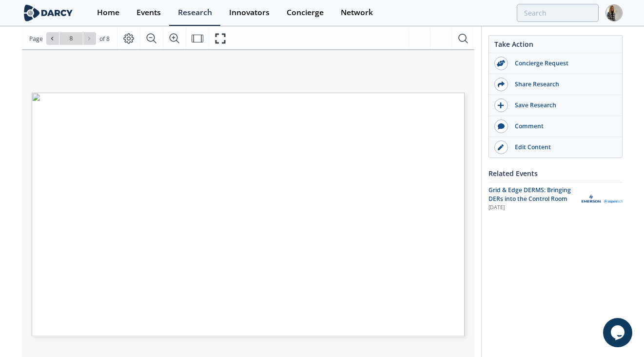 Image resolution: width=644 pixels, height=357 pixels. What do you see at coordinates (357, 13) in the screenshot?
I see `div: Network` at bounding box center [357, 13].